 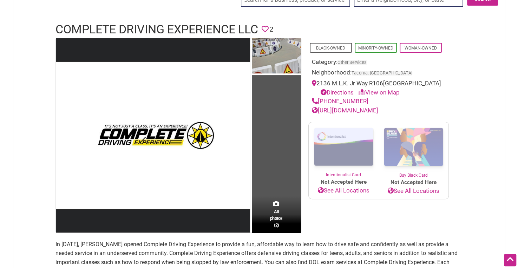 What do you see at coordinates (276, 218) in the screenshot?
I see `span: All photos (2)` at bounding box center [276, 218].